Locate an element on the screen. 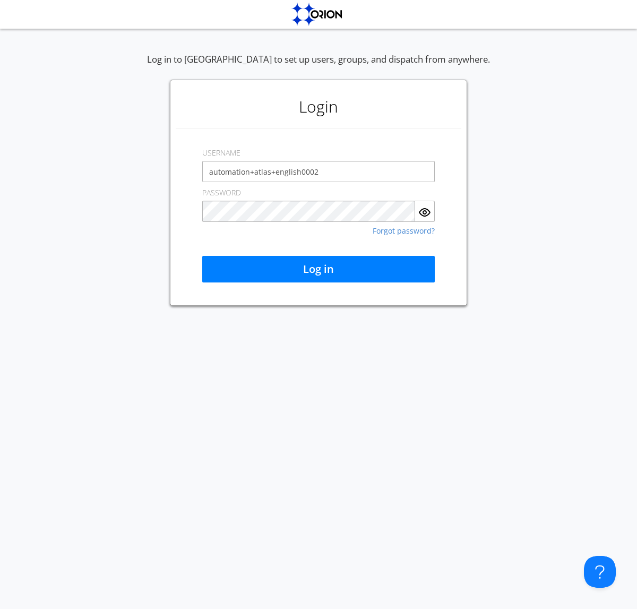  button: Show Password is located at coordinates (425, 211).